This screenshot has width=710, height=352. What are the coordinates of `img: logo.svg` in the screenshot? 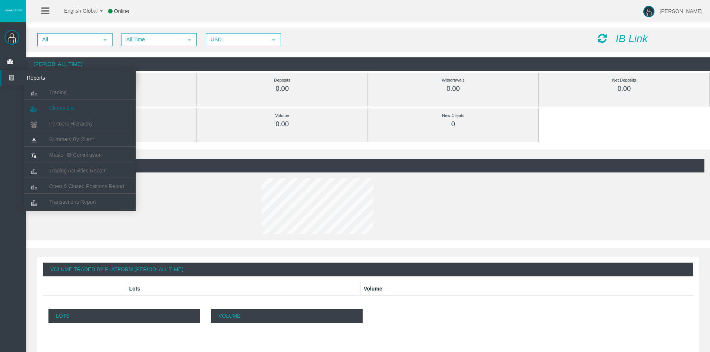 It's located at (13, 10).